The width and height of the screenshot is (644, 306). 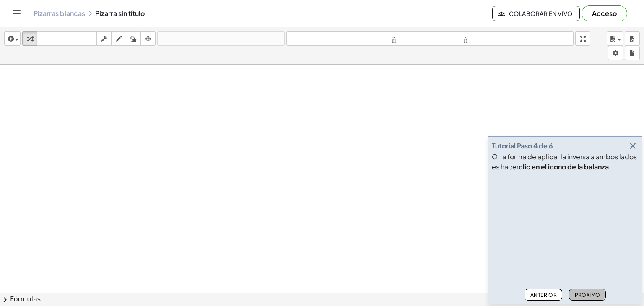 What do you see at coordinates (536, 13) in the screenshot?
I see `button: Colaborar en vivo` at bounding box center [536, 13].